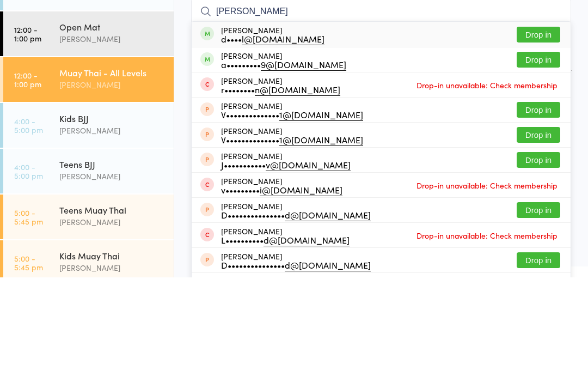  What do you see at coordinates (111, 69) in the screenshot?
I see `div: BJJ Gi- All Levels` at bounding box center [111, 69].